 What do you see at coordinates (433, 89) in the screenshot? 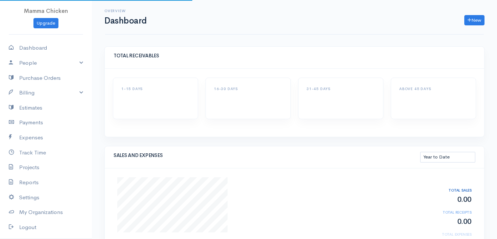
I see `h6: ABOVE 45 DAYS` at bounding box center [433, 89].